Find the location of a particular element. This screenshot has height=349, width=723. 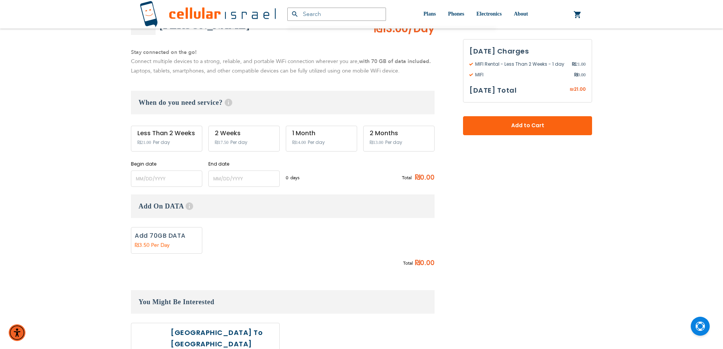

button: Add to Cart is located at coordinates (528, 126).